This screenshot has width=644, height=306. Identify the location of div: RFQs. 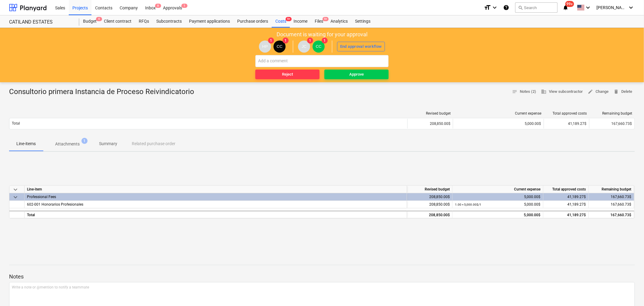
(144, 21).